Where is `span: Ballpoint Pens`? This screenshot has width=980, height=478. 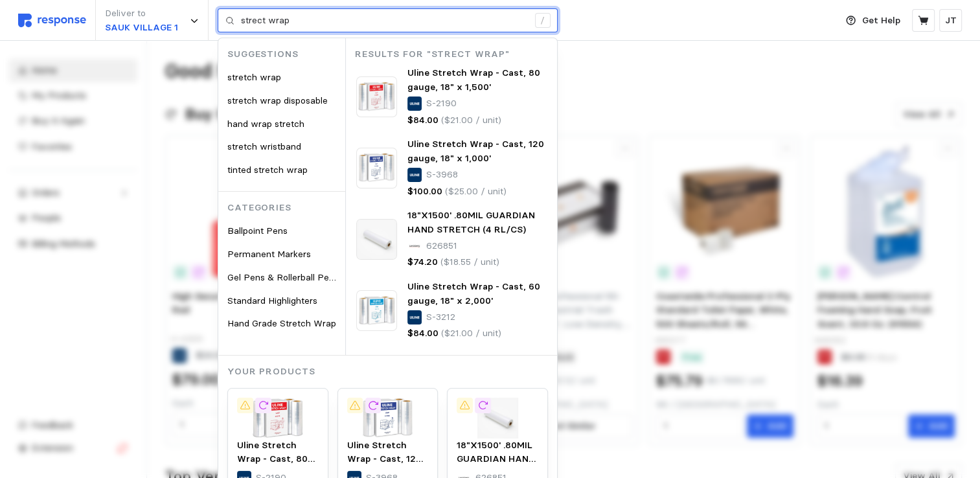
span: Ballpoint Pens is located at coordinates (257, 231).